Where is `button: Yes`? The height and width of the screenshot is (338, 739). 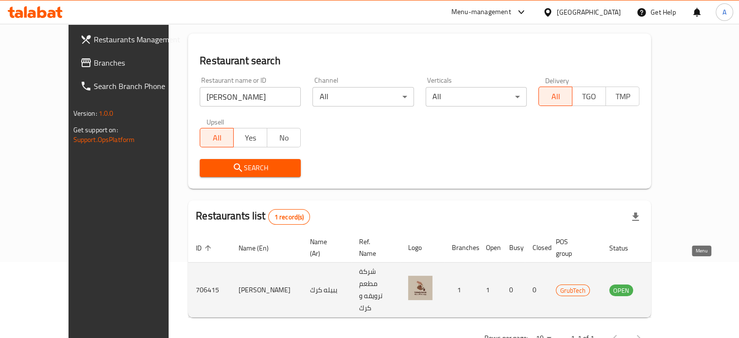
button: Yes is located at coordinates (250, 138).